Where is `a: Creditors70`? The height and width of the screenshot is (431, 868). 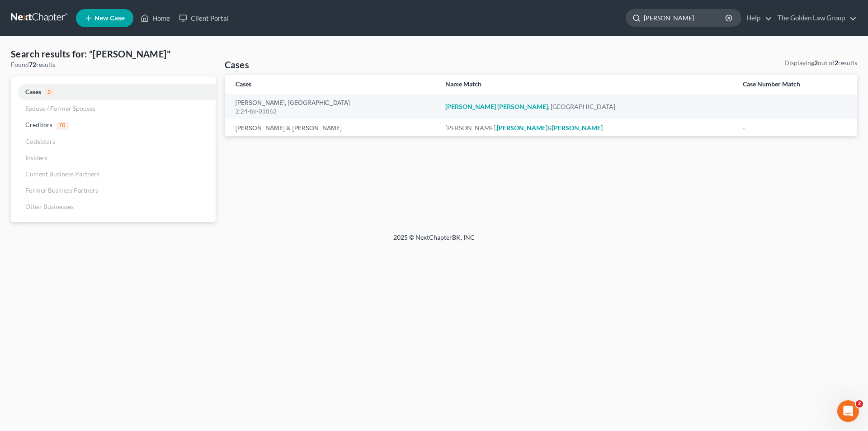
a: Creditors70 is located at coordinates (113, 125).